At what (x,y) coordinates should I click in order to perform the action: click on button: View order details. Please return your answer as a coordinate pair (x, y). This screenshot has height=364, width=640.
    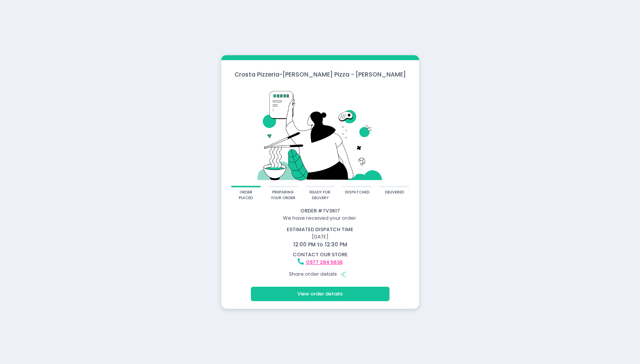
    Looking at the image, I should click on (320, 294).